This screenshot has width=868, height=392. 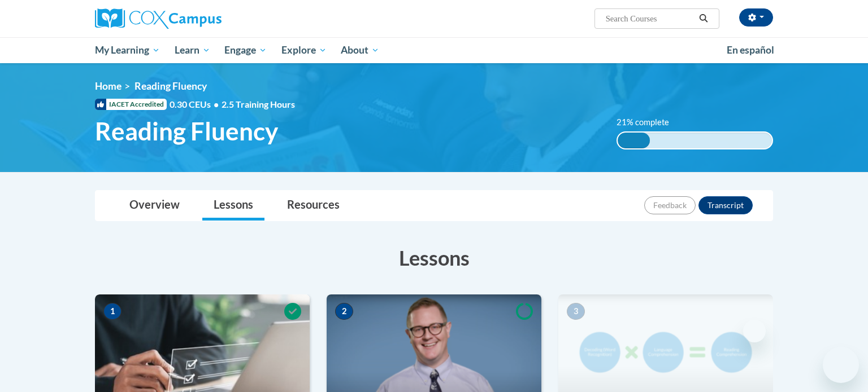 I want to click on a: My Learning, so click(x=127, y=50).